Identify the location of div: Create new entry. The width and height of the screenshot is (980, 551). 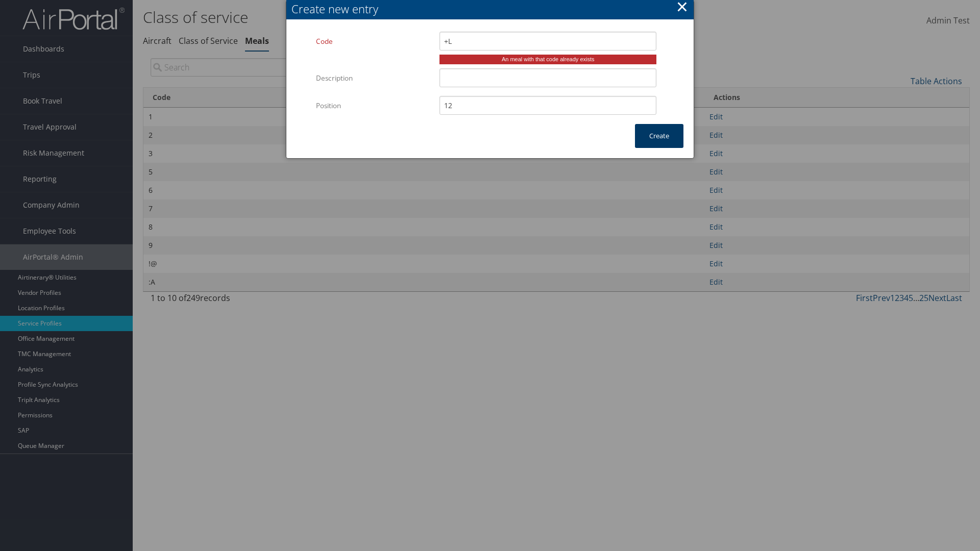
(493, 9).